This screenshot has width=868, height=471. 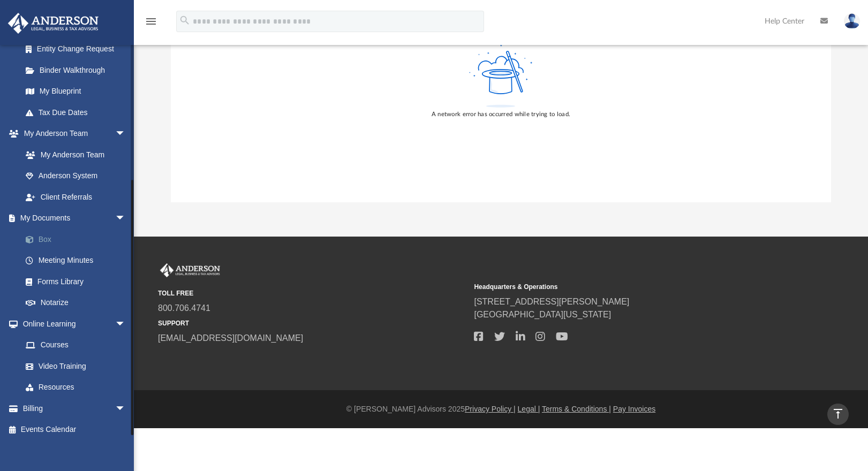 What do you see at coordinates (576, 409) in the screenshot?
I see `a: Terms & Conditions |` at bounding box center [576, 409].